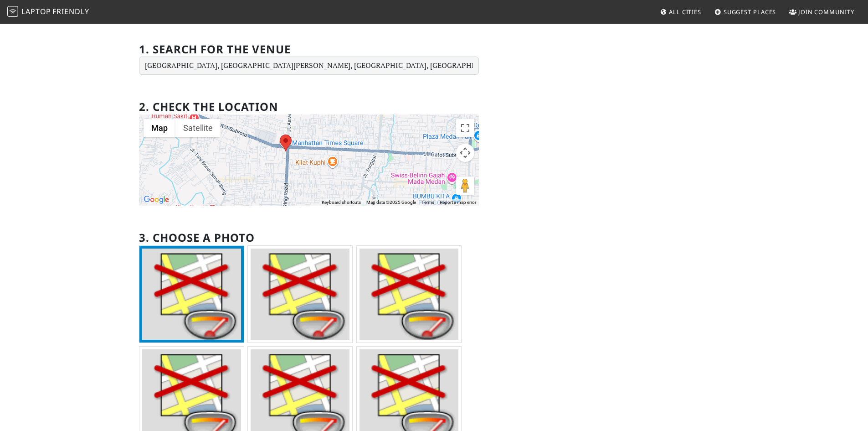 The width and height of the screenshot is (868, 431). Describe the element at coordinates (197, 237) in the screenshot. I see `h2: 3. Choose a photo` at that location.